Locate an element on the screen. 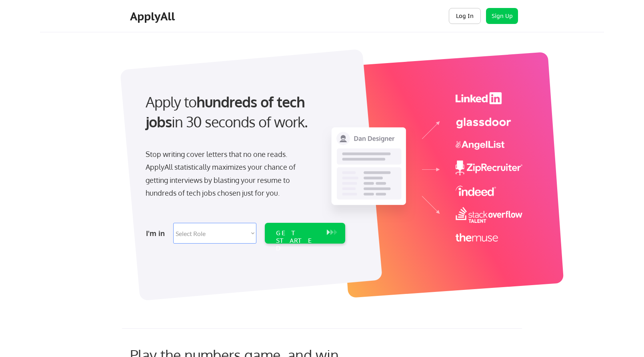 This screenshot has width=644, height=357. button: Log In is located at coordinates (465, 16).